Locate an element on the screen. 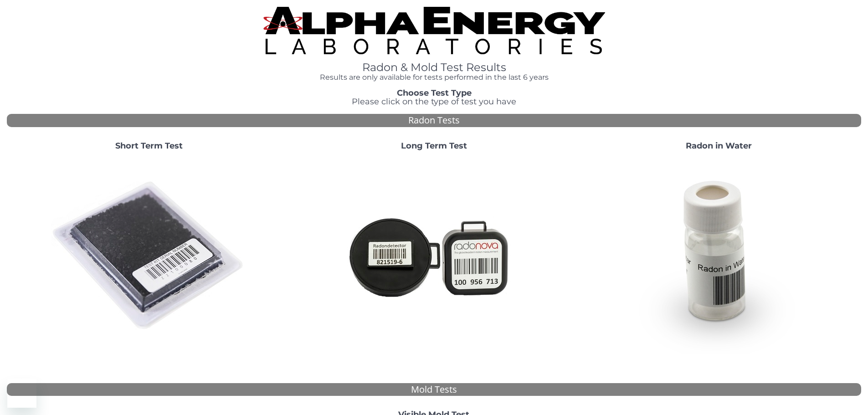 The image size is (868, 415). strong: Long Term Test is located at coordinates (434, 146).